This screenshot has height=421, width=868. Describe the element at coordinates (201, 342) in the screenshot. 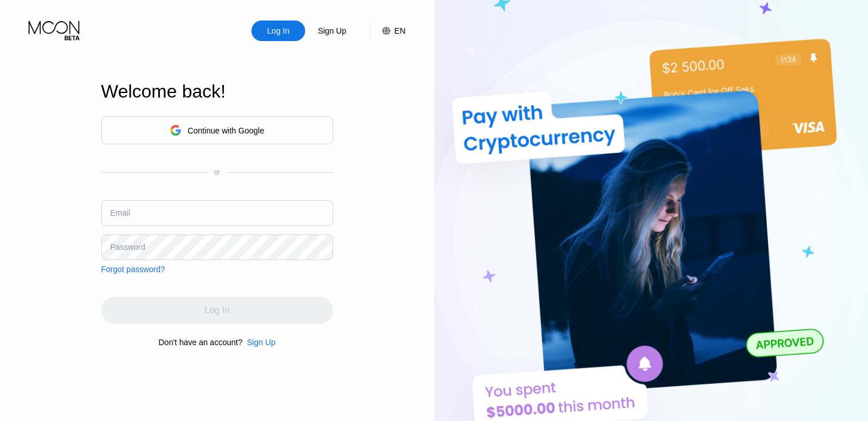

I see `div: Don't have an account?` at that location.